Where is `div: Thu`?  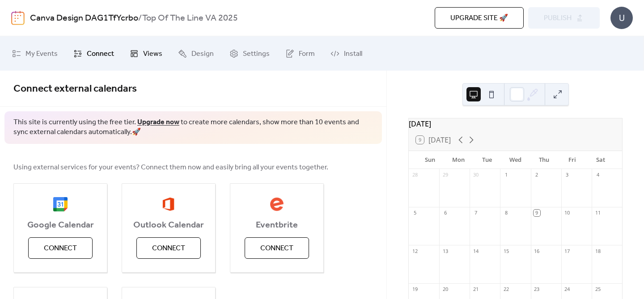
div: Thu is located at coordinates (544, 160).